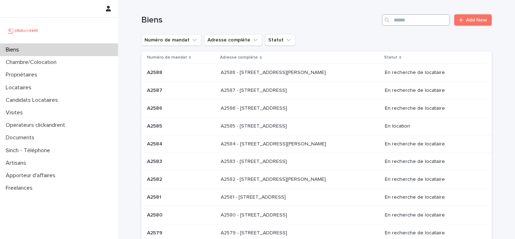 Image resolution: width=515 pixels, height=239 pixels. Describe the element at coordinates (23, 30) in the screenshot. I see `img: UCB0brd3T0yccxBKYDjQ` at that location.